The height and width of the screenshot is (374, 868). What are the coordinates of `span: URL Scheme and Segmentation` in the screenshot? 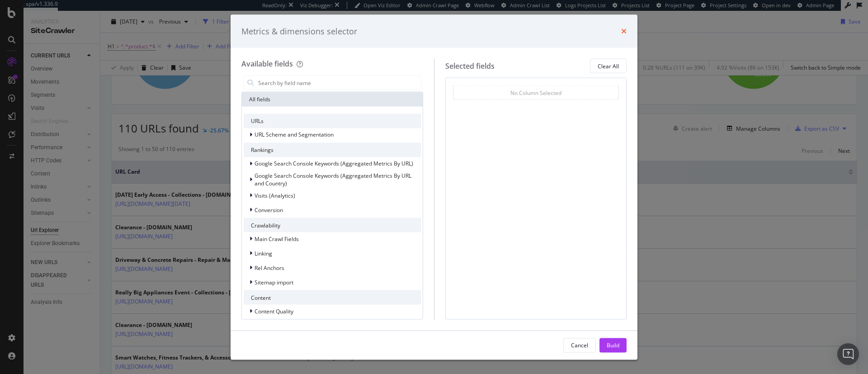 It's located at (294, 134).